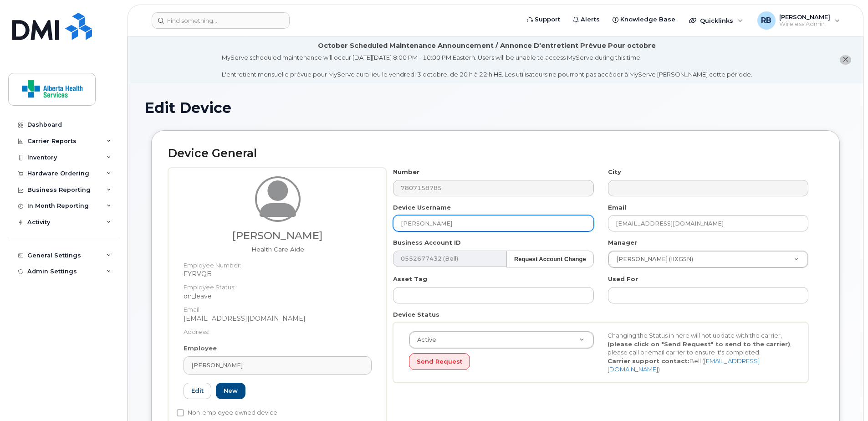 The width and height of the screenshot is (868, 421). What do you see at coordinates (277, 285) in the screenshot?
I see `dt: Employee Status:` at bounding box center [277, 285].